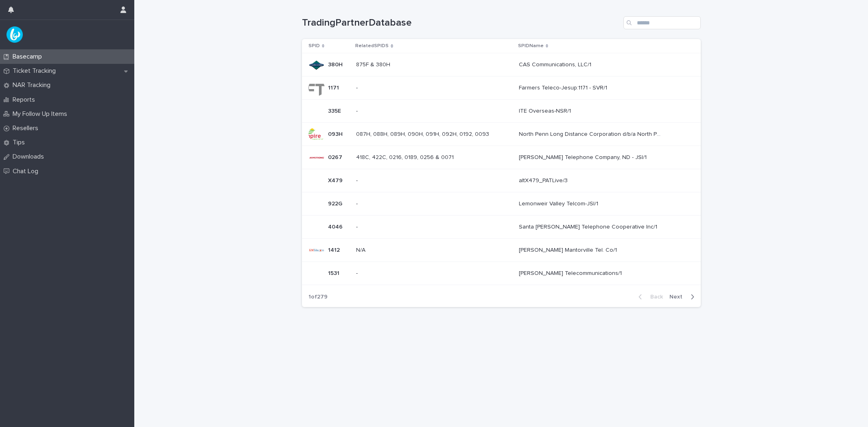 The width and height of the screenshot is (868, 427). Describe the element at coordinates (544, 180) in the screenshot. I see `p: altX479_PATLive/3` at that location.